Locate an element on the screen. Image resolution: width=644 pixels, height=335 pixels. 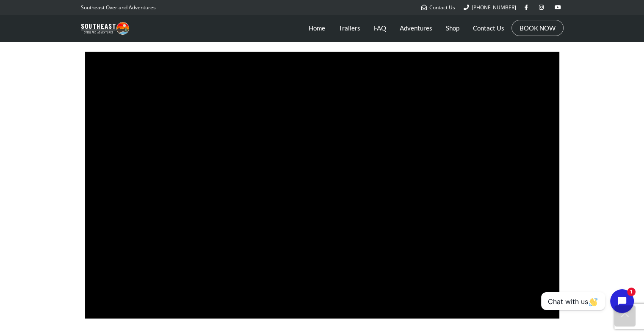
span: Contact Us is located at coordinates (442, 7).